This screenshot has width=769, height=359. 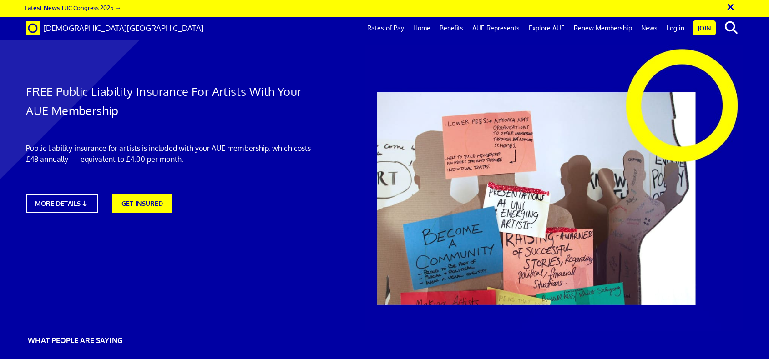 I want to click on h1: FREE Public Liability Insurance For Artists With Your AUE Membership, so click(x=171, y=101).